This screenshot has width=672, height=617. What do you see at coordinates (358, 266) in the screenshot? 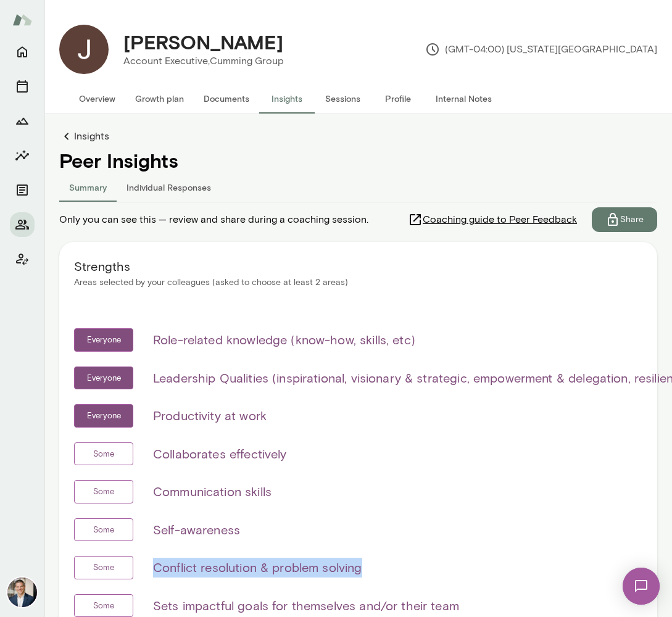
I see `h6: Strengths` at bounding box center [358, 266].